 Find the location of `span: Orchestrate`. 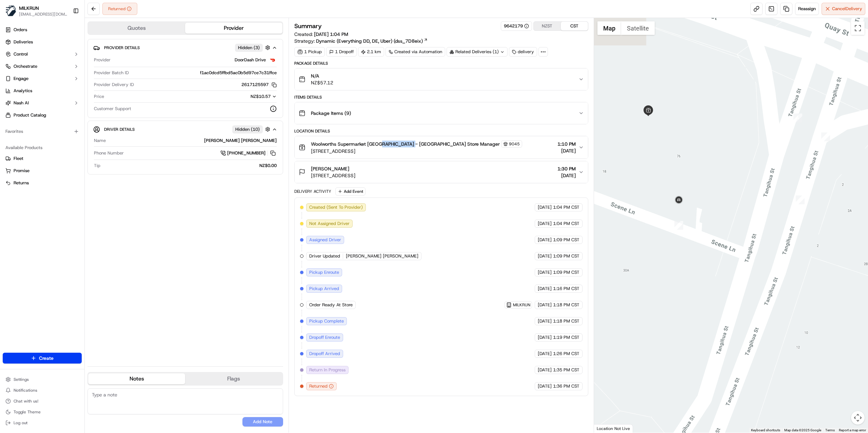

span: Orchestrate is located at coordinates (25, 67).